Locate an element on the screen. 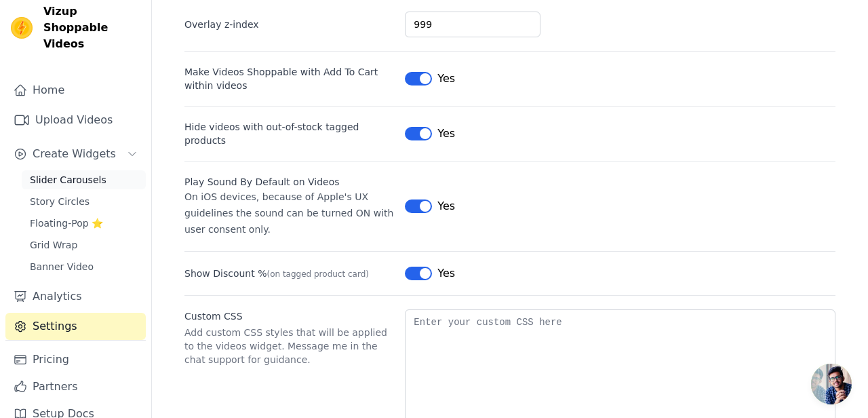 The height and width of the screenshot is (418, 868). a: Upload Videos is located at coordinates (75, 120).